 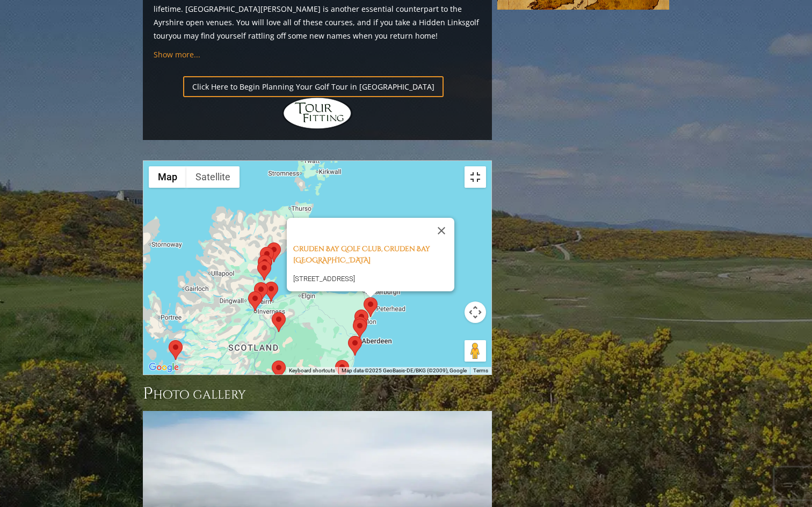 What do you see at coordinates (164, 367) in the screenshot?
I see `img: Google` at bounding box center [164, 367].